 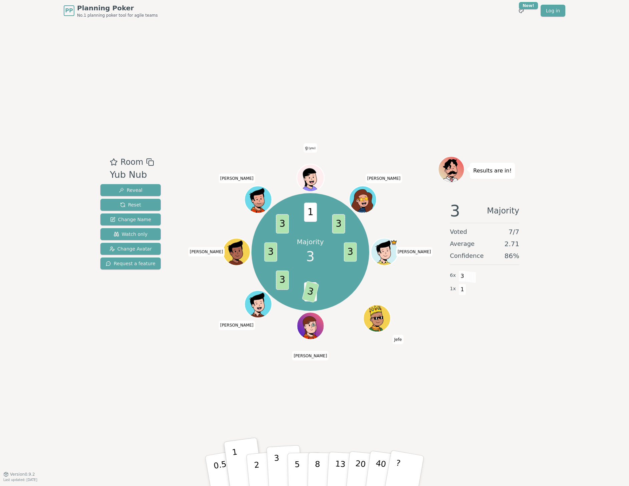 I want to click on p: 1, so click(x=237, y=465).